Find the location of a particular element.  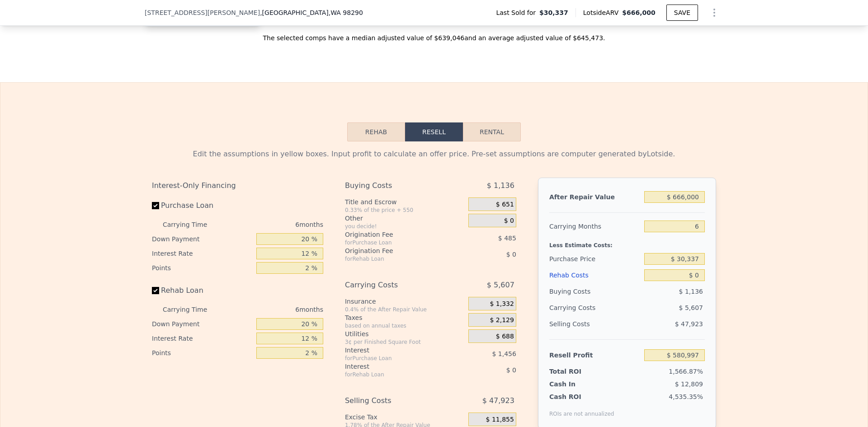

button: Rehab is located at coordinates (376, 132).